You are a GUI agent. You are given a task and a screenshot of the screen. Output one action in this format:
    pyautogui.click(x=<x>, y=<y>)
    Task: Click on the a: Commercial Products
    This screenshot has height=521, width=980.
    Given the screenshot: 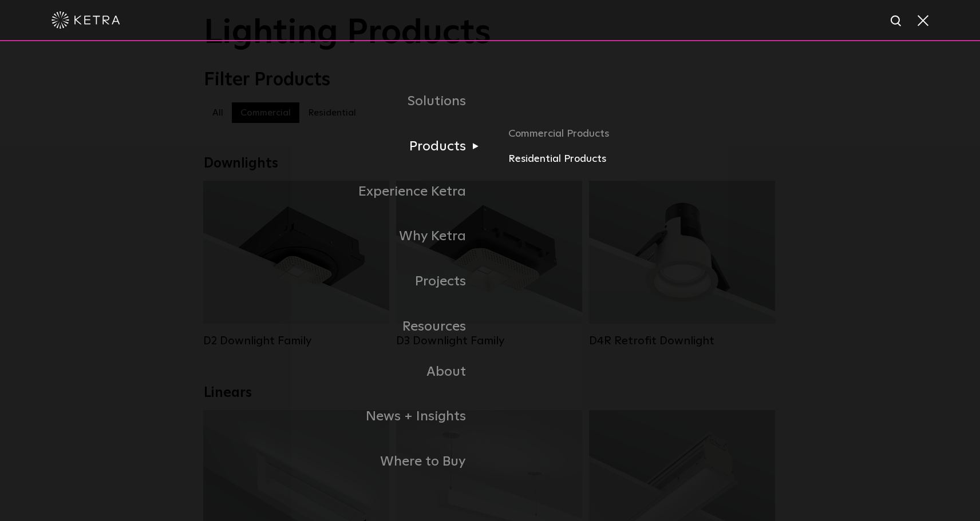 What is the action you would take?
    pyautogui.click(x=642, y=138)
    